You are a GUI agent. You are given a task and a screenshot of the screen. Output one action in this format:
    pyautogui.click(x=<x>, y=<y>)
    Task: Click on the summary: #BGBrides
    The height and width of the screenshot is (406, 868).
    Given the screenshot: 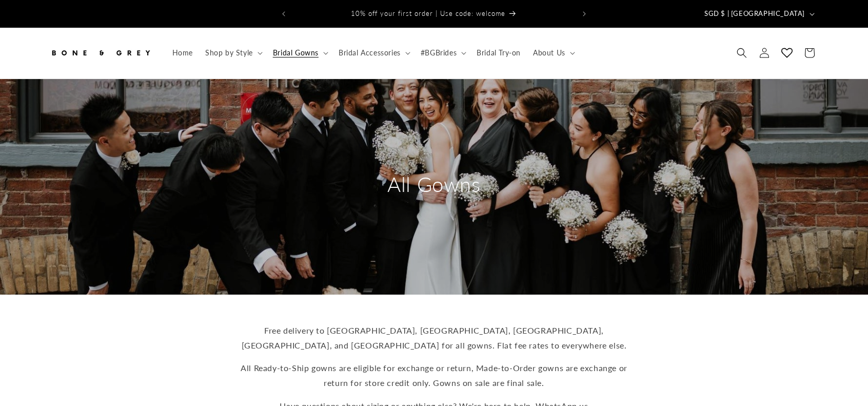 What is the action you would take?
    pyautogui.click(x=442, y=53)
    